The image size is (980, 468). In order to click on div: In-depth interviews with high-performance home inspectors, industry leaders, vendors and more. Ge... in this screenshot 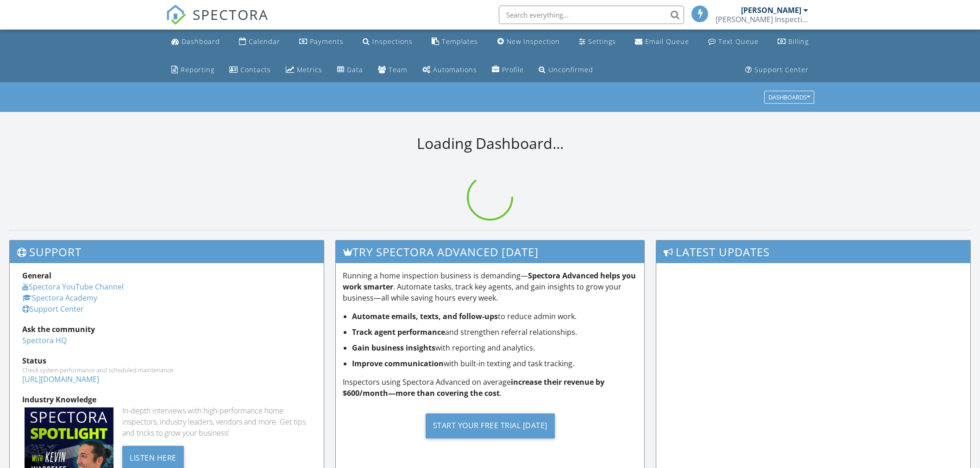, I will do `click(217, 422)`.